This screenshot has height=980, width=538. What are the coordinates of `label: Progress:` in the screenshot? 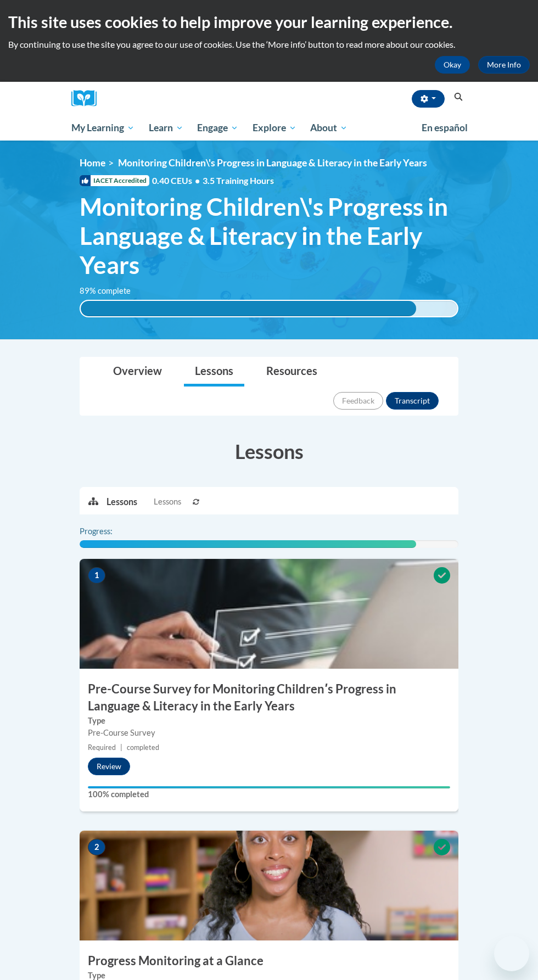 It's located at (111, 532).